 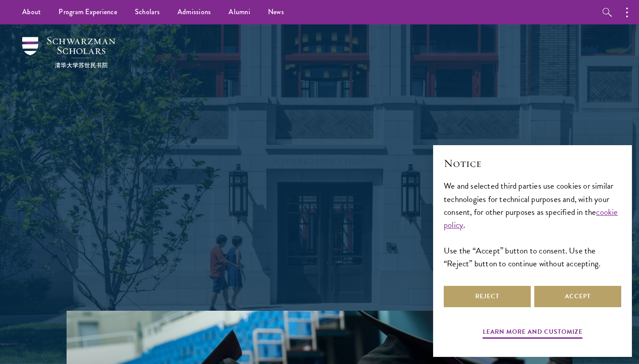 What do you see at coordinates (578, 296) in the screenshot?
I see `button: Accept` at bounding box center [578, 296].